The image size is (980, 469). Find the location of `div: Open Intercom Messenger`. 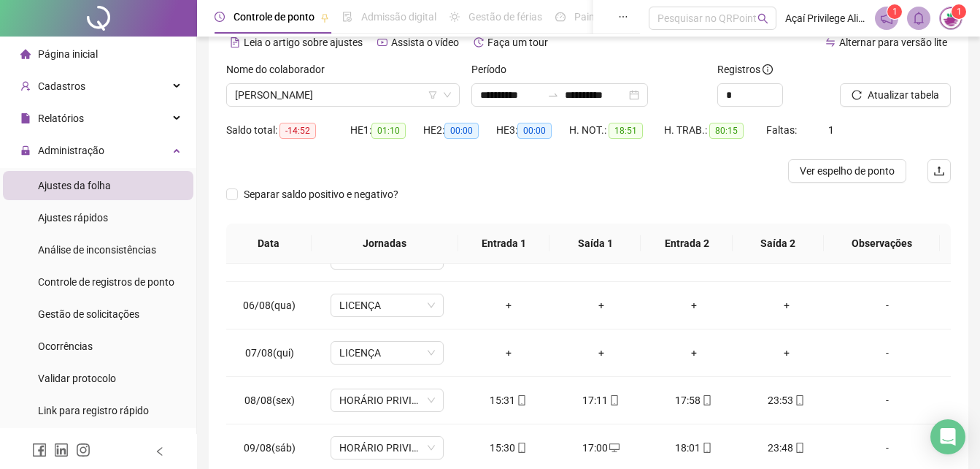

div: Open Intercom Messenger is located at coordinates (948, 436).